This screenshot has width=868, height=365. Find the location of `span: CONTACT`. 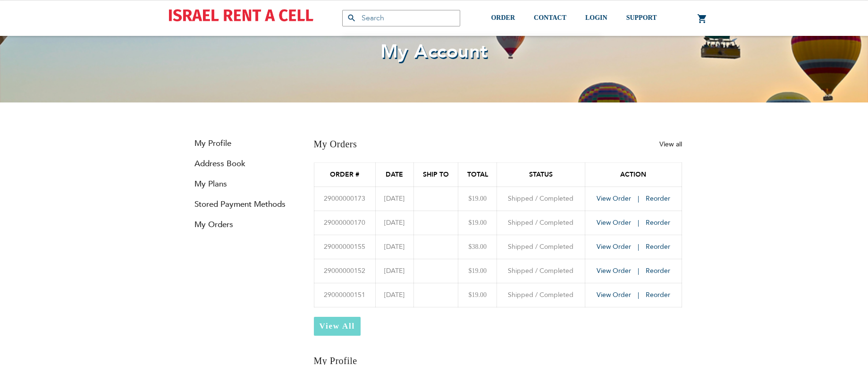

span: CONTACT is located at coordinates (550, 18).